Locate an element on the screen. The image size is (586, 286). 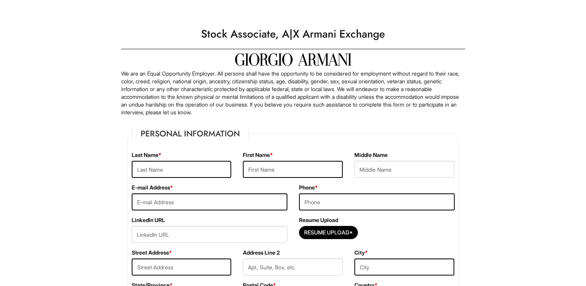
input: Phone is located at coordinates (377, 202).